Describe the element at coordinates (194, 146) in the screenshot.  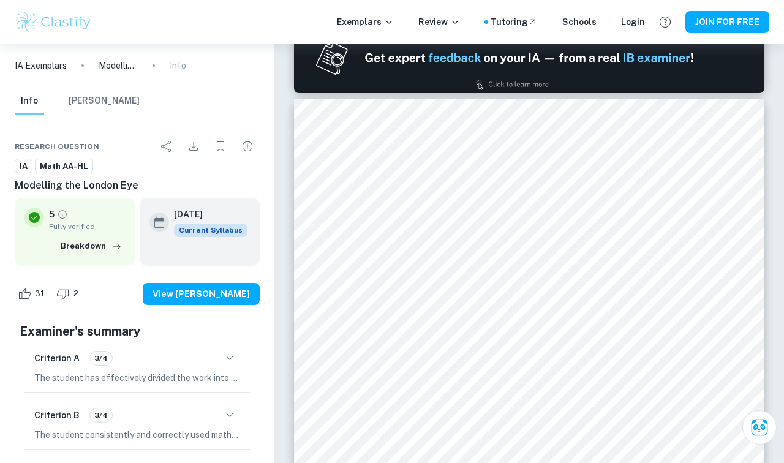
I see `div: Download` at that location.